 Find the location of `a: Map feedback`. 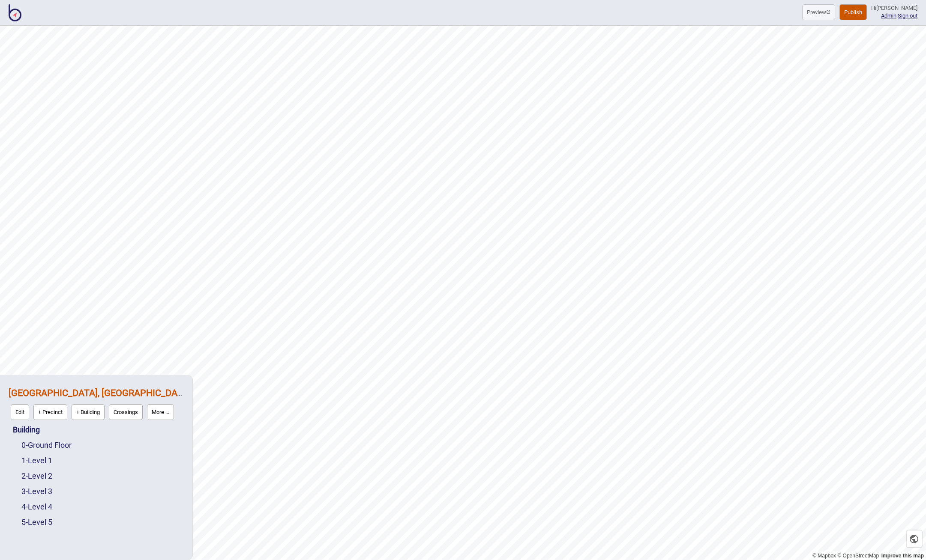

a: Map feedback is located at coordinates (903, 556).